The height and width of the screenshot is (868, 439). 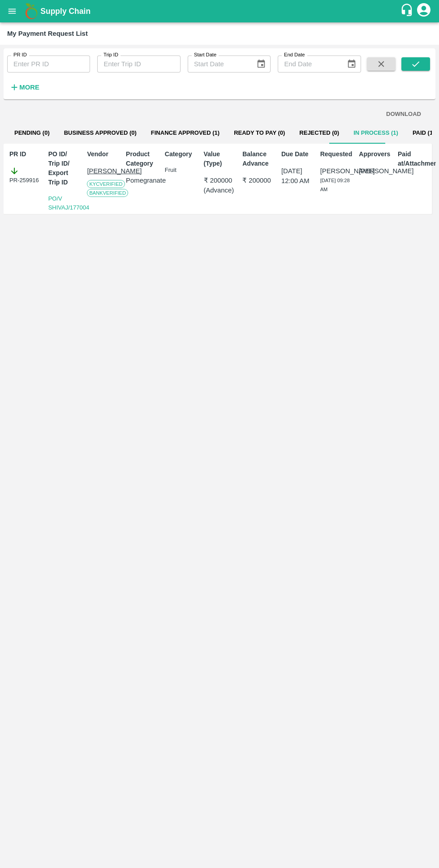 What do you see at coordinates (205, 55) in the screenshot?
I see `label: Start Date` at bounding box center [205, 55].